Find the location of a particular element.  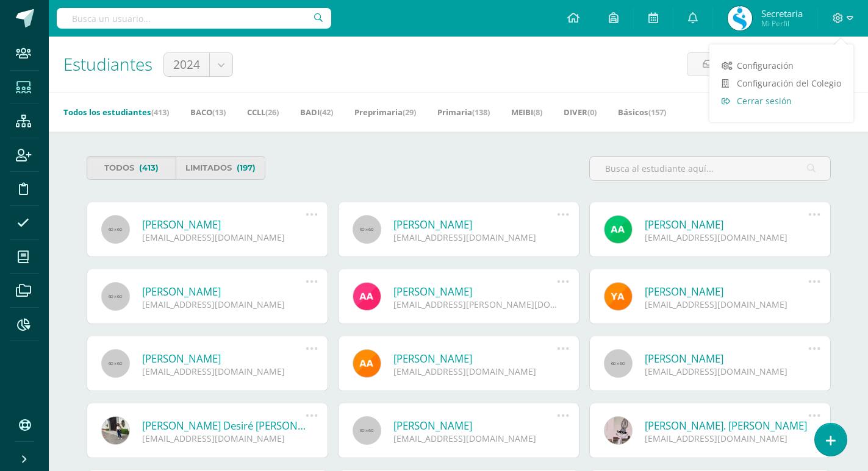

span: Configuración del Colegio is located at coordinates (788, 83).